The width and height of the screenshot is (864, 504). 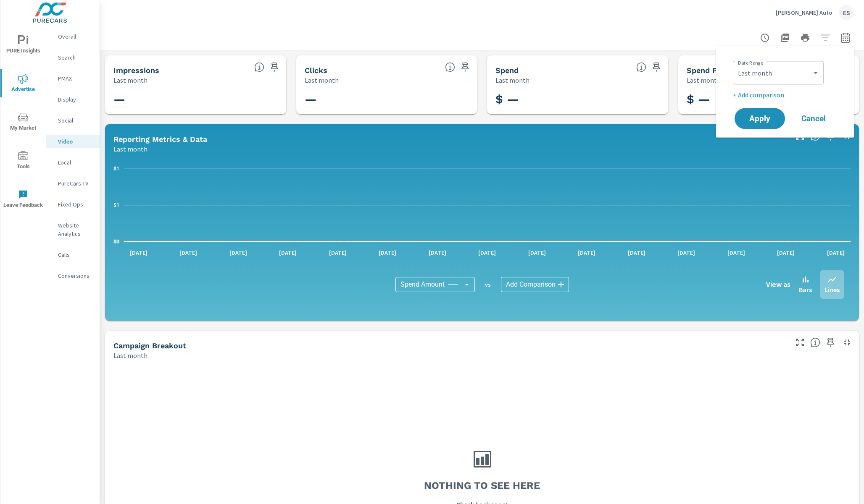 I want to click on span: Leave Feedback, so click(x=23, y=200).